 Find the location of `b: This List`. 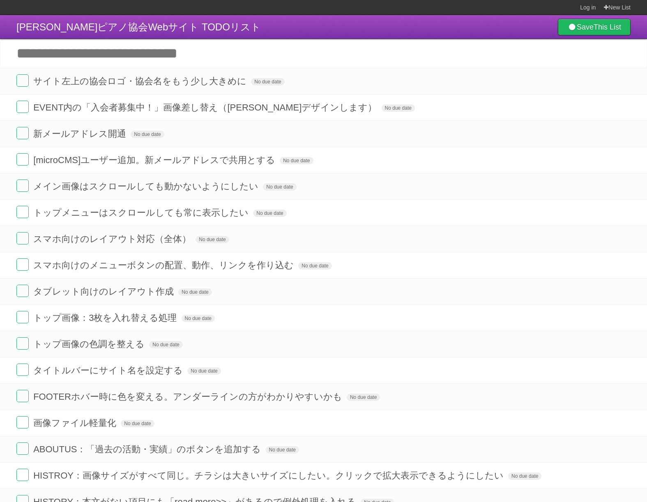

b: This List is located at coordinates (608, 27).